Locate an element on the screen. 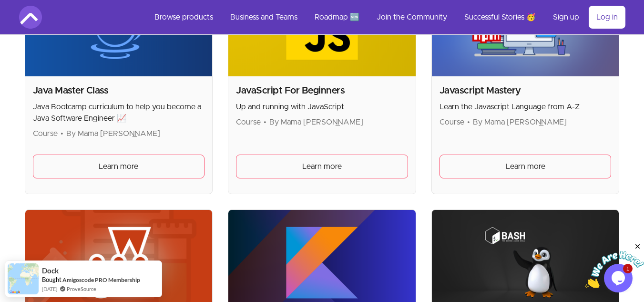 The image size is (644, 302). a: Browse products is located at coordinates (183, 17).